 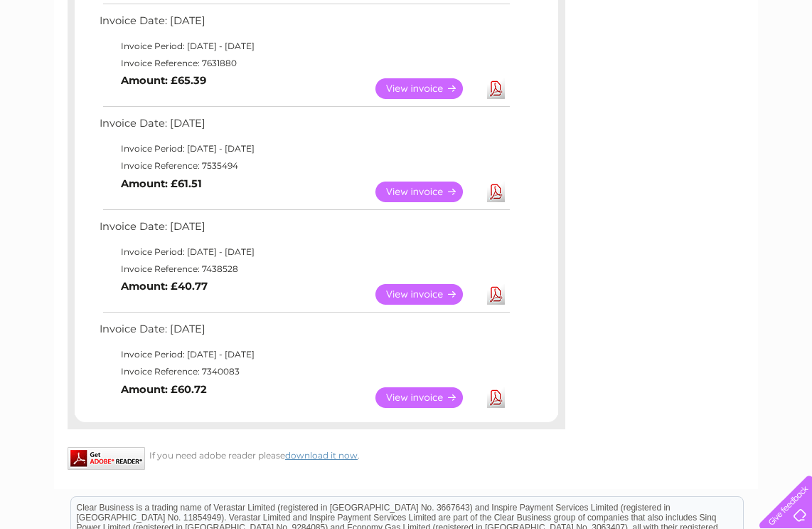 What do you see at coordinates (575, 65) in the screenshot?
I see `a: Water` at bounding box center [575, 65].